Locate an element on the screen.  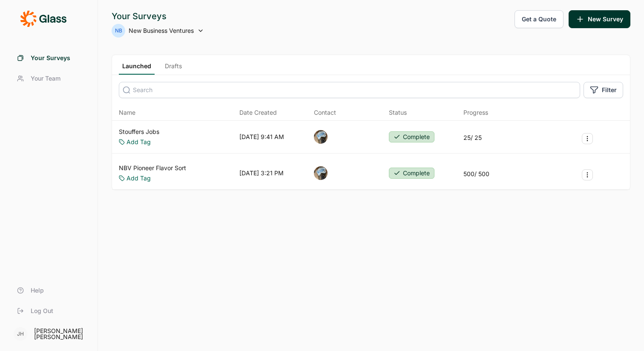
button: New Survey is located at coordinates (599, 19).